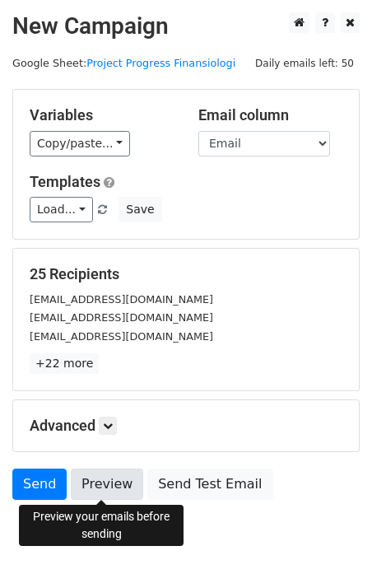  Describe the element at coordinates (107, 484) in the screenshot. I see `a: Preview` at that location.